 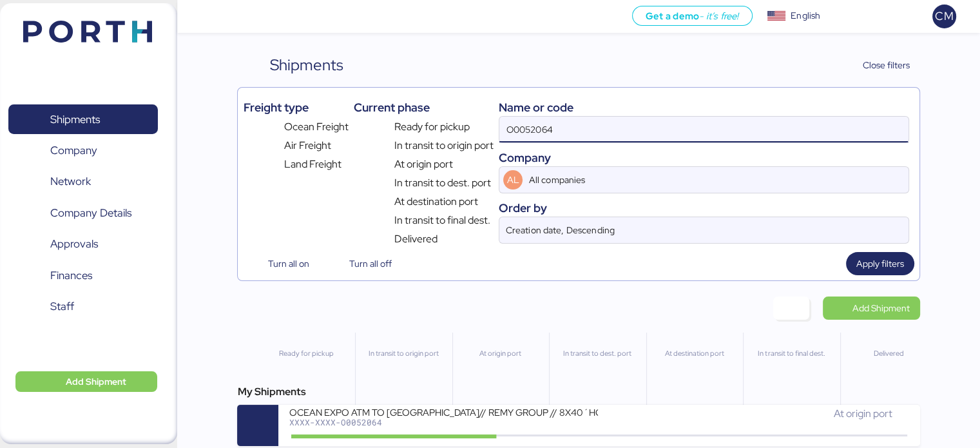 What do you see at coordinates (805, 15) in the screenshot?
I see `div: English` at bounding box center [805, 15].